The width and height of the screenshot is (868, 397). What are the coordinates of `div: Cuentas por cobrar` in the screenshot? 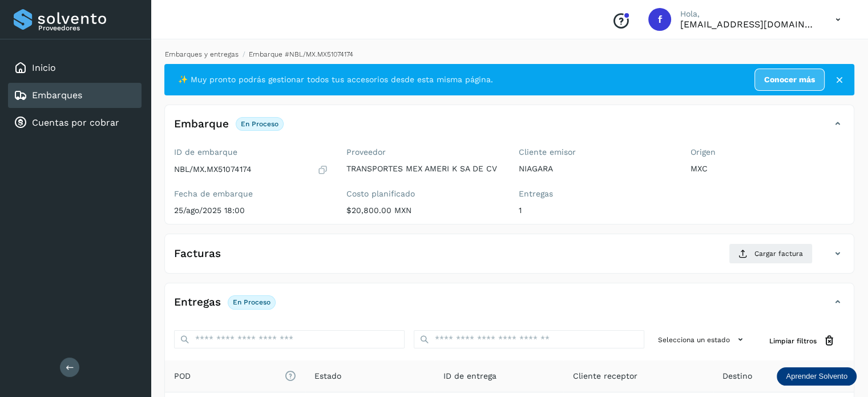 It's located at (75, 123).